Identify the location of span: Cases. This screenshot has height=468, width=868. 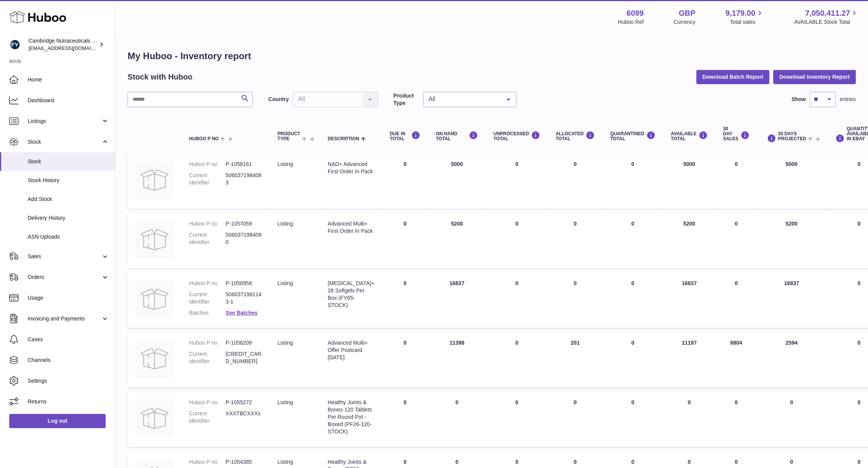
(69, 339).